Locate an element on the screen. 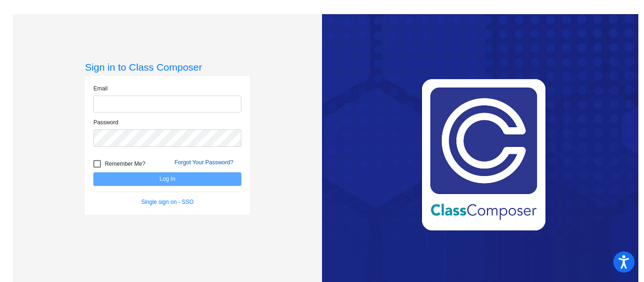 The width and height of the screenshot is (644, 282). a: Single sign on - SSO is located at coordinates (167, 202).